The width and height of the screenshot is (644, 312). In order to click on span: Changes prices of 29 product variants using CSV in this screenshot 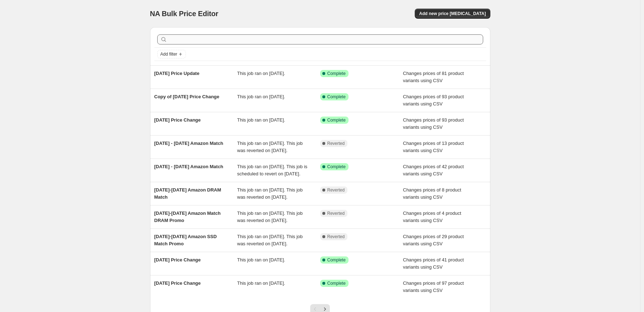, I will do `click(434, 240)`.